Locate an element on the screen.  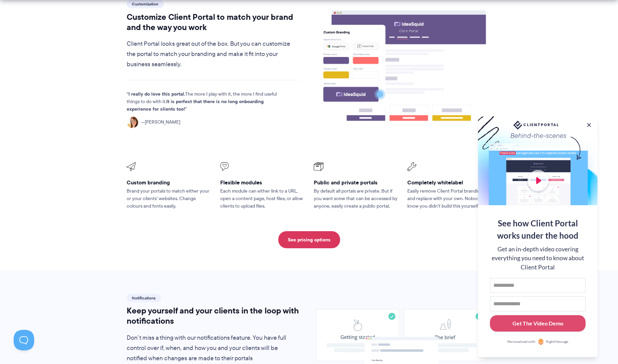
button: Get The Video Demo is located at coordinates (538, 324).